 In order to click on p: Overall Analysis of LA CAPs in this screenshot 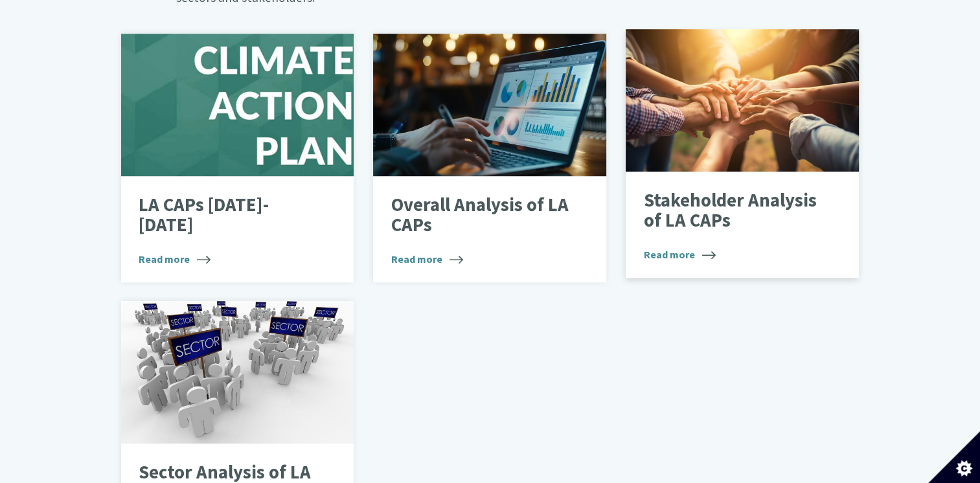, I will do `click(480, 215)`.